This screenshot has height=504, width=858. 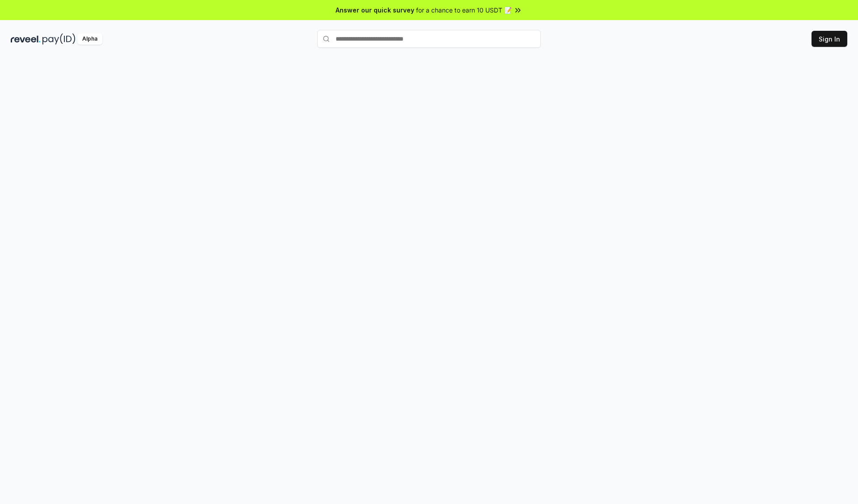 What do you see at coordinates (829, 39) in the screenshot?
I see `button: Sign In` at bounding box center [829, 39].